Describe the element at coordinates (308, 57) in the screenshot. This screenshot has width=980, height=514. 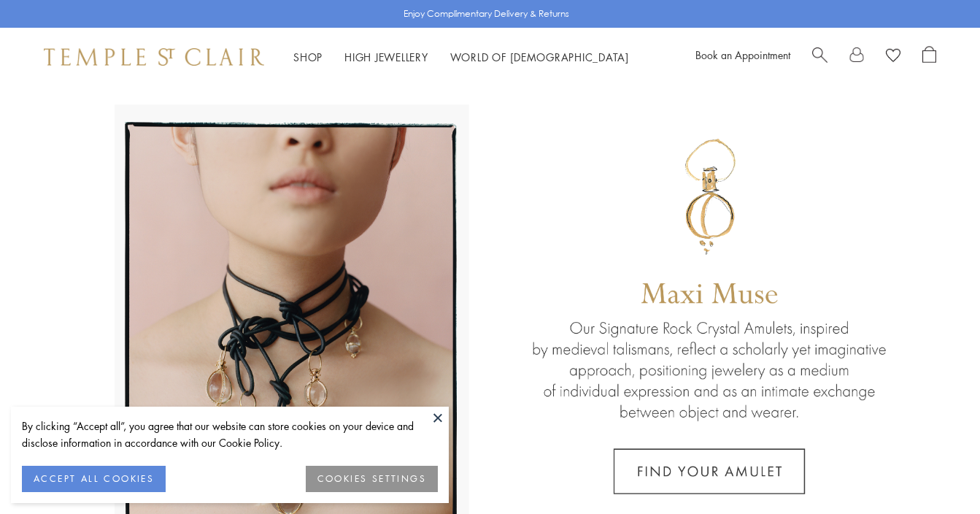
I see `a: ShopShop` at that location.